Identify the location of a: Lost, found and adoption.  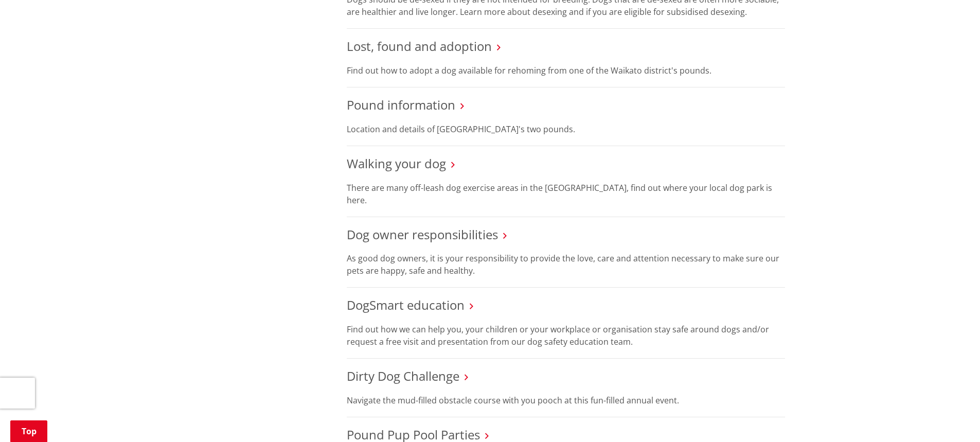
(420, 46).